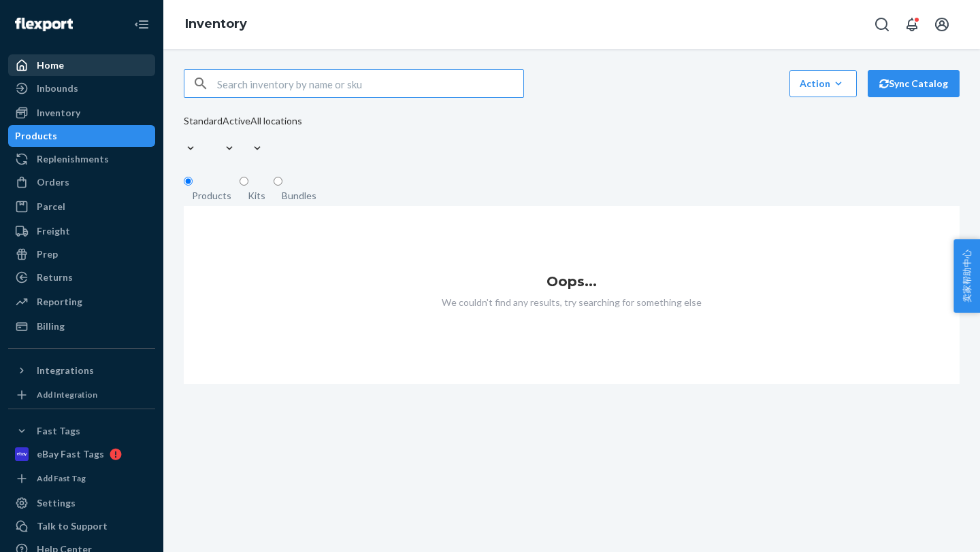 Image resolution: width=980 pixels, height=552 pixels. I want to click on div: All locations, so click(276, 121).